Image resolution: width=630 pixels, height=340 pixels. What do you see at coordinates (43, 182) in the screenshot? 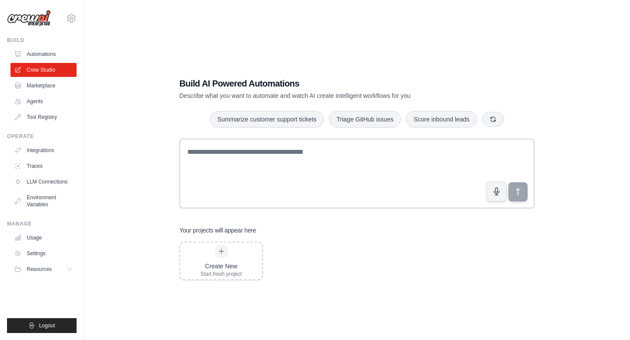
I see `a: LLM Connections` at bounding box center [43, 182].